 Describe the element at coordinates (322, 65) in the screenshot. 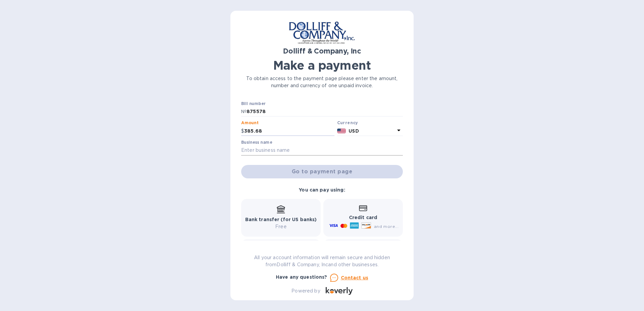

I see `h1: Make a payment` at that location.